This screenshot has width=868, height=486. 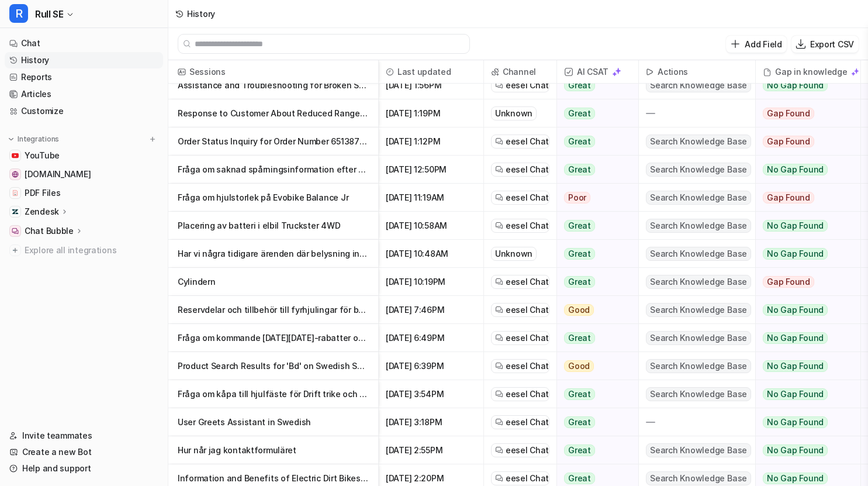 I want to click on img: YouTube, so click(x=15, y=156).